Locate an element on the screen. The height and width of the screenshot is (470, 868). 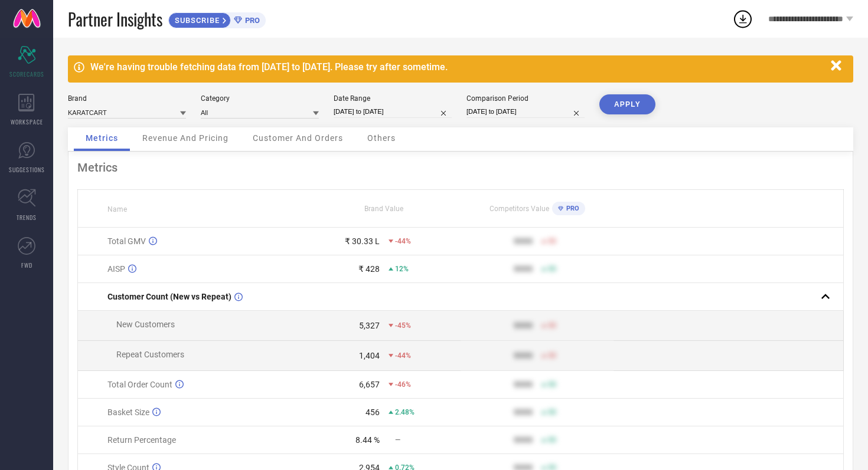
button: APPLY is located at coordinates (627, 104).